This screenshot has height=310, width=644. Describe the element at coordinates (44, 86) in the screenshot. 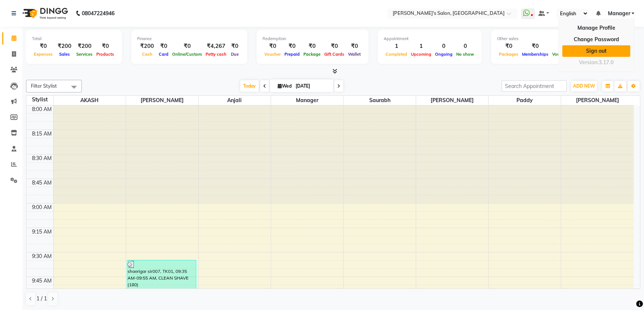

I see `span: Filter Stylist` at that location.